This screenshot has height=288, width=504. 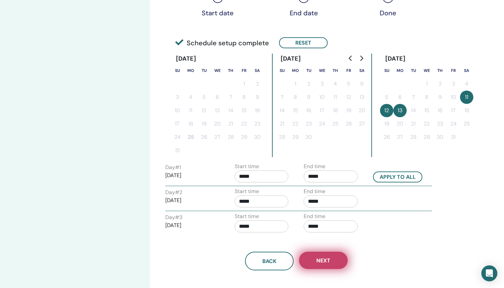 What do you see at coordinates (453, 97) in the screenshot?
I see `button: 10` at bounding box center [453, 97].